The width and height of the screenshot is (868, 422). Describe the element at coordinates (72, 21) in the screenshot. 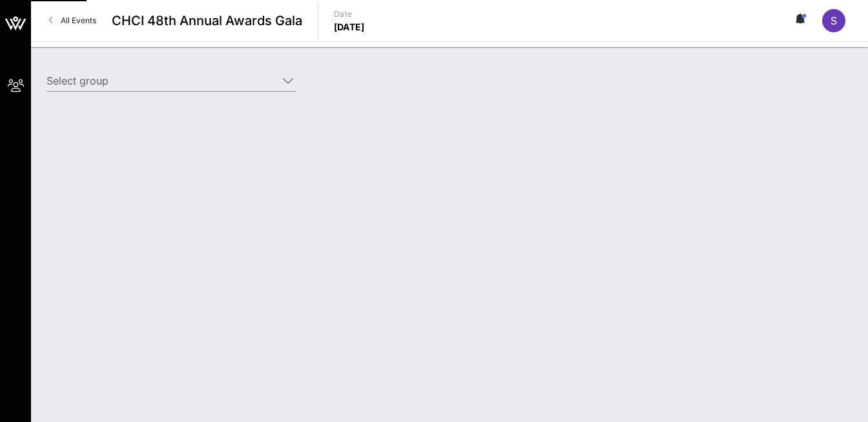

I see `a: All Events` at that location.